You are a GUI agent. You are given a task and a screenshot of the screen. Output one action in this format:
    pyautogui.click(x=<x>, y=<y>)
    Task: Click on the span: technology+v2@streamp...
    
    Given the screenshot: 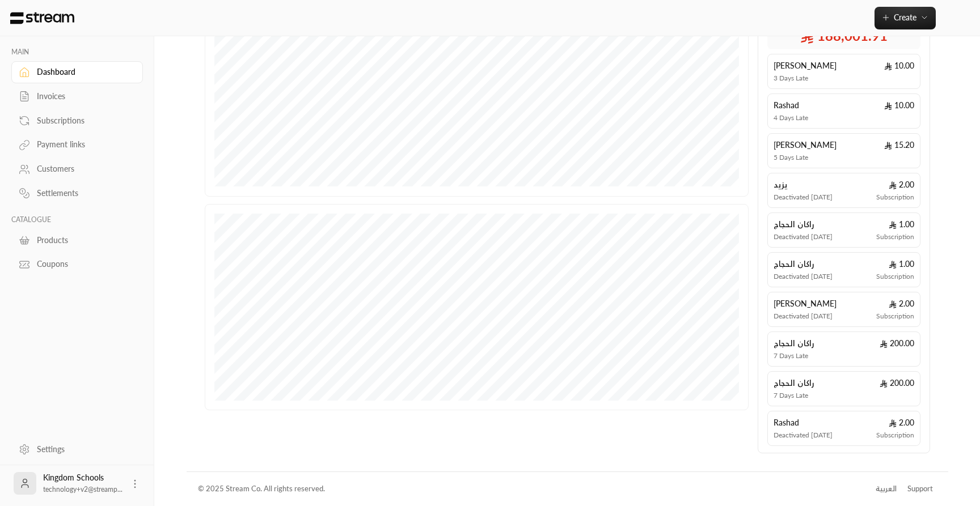 What is the action you would take?
    pyautogui.click(x=83, y=489)
    